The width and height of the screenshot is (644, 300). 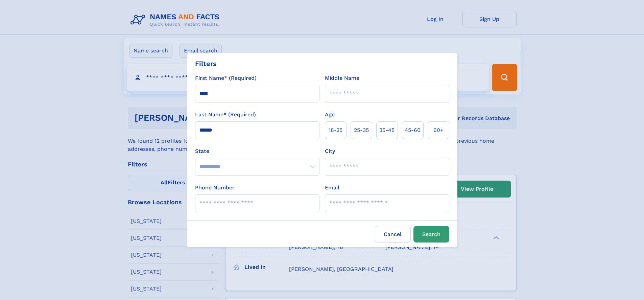 I want to click on div: Filters, so click(x=206, y=64).